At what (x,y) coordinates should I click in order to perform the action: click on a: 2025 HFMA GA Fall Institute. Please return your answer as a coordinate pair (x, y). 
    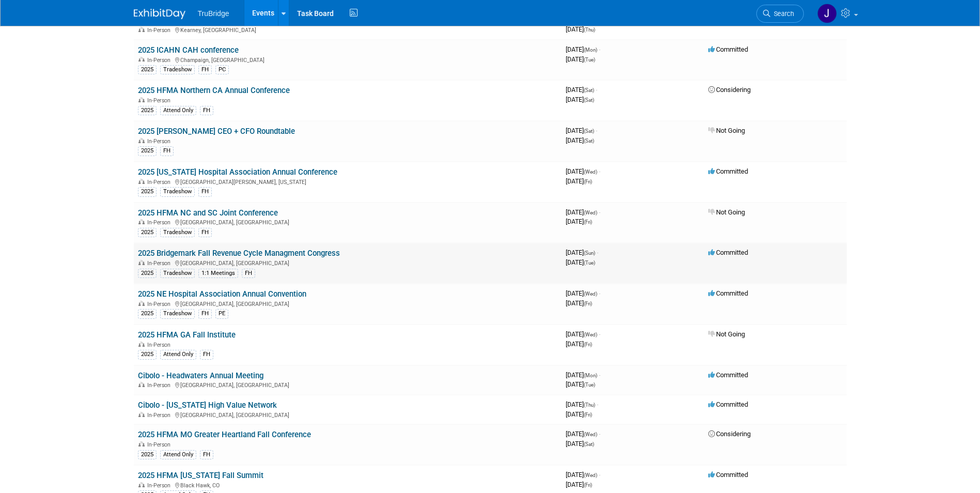
    Looking at the image, I should click on (186, 334).